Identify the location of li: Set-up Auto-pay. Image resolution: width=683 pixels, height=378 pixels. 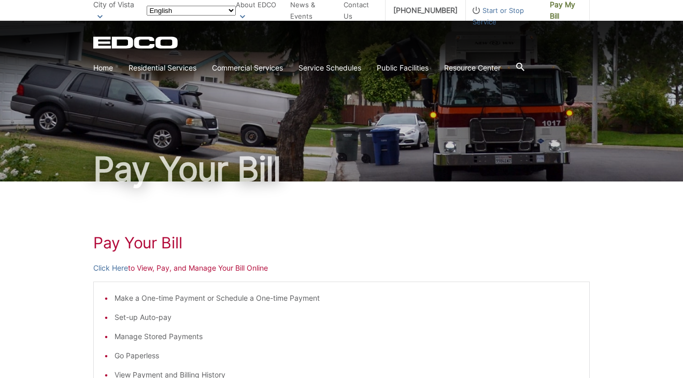
(347, 317).